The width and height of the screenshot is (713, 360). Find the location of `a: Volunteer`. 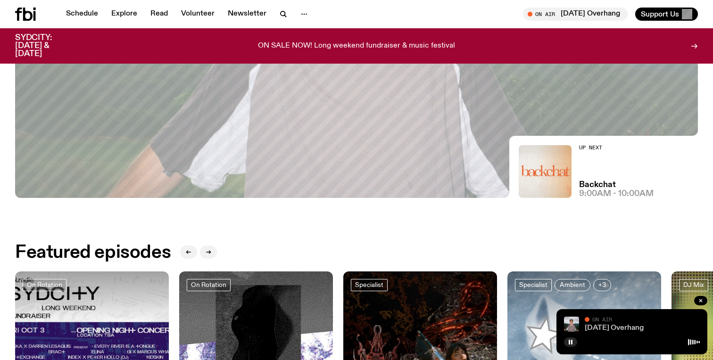

a: Volunteer is located at coordinates (198, 14).